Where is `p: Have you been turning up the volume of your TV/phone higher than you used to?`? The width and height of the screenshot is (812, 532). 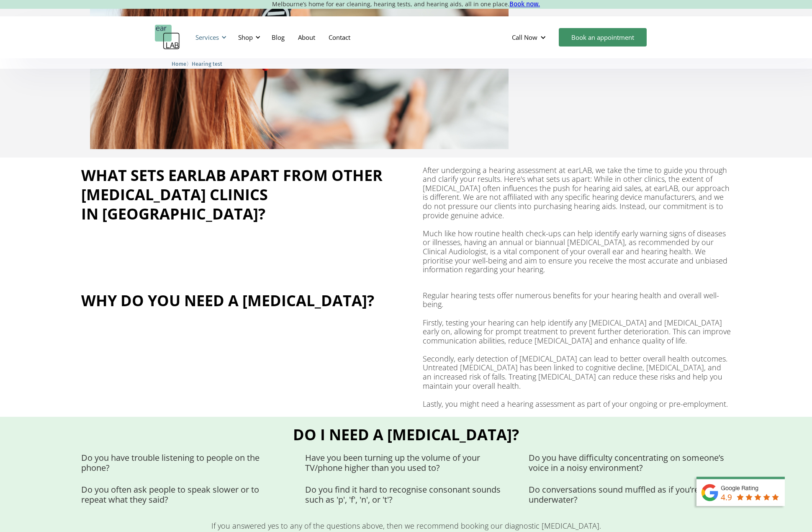 p: Have you been turning up the volume of your TV/phone higher than you used to? is located at coordinates (406, 463).